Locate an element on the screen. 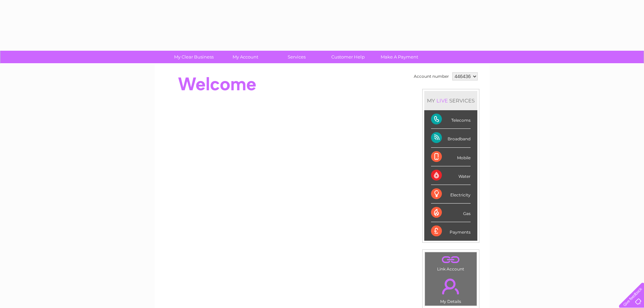 This screenshot has height=308, width=644. a: Customer Help is located at coordinates (348, 57).